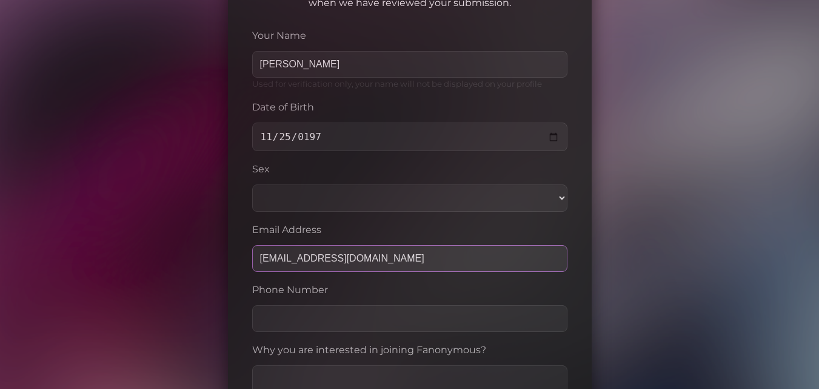 This screenshot has height=389, width=819. I want to click on label: Sex, so click(410, 169).